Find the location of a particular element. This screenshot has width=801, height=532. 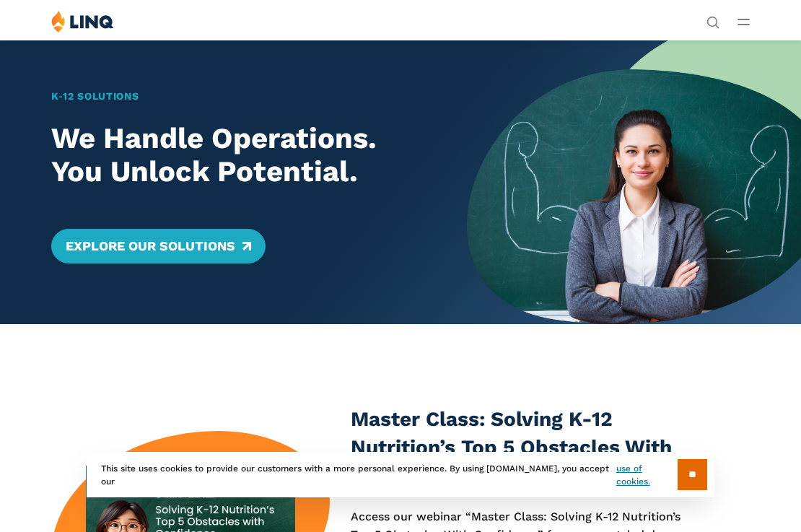

button: Open Search Bar is located at coordinates (713, 21).